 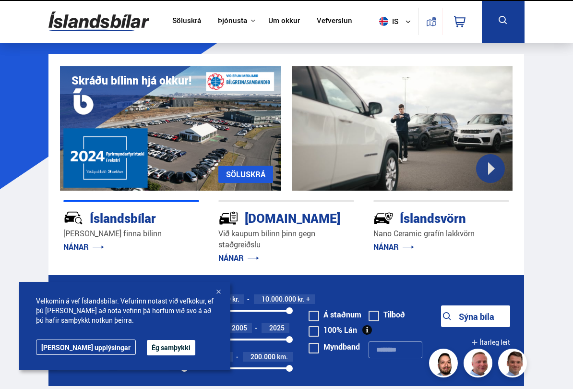 What do you see at coordinates (490, 342) in the screenshot?
I see `button: Ítarleg leit` at bounding box center [490, 342].